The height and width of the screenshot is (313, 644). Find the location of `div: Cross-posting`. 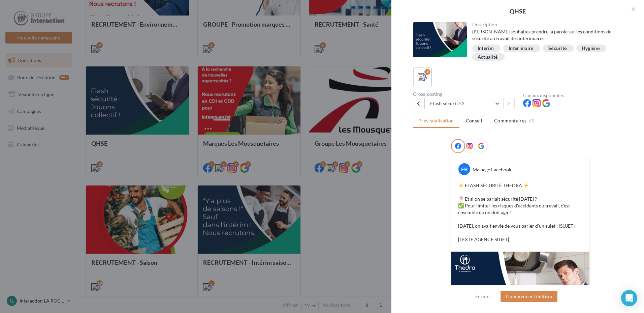

div: Cross-posting is located at coordinates (465, 94).